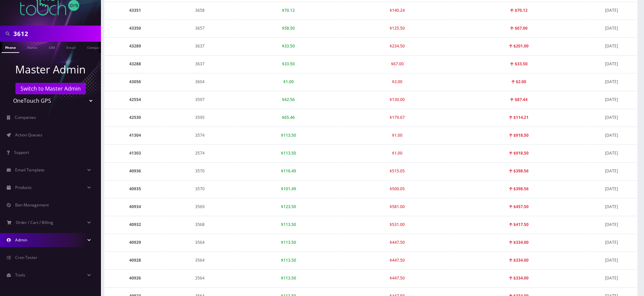 This screenshot has width=644, height=296. What do you see at coordinates (135, 278) in the screenshot?
I see `td: 40926` at bounding box center [135, 278].